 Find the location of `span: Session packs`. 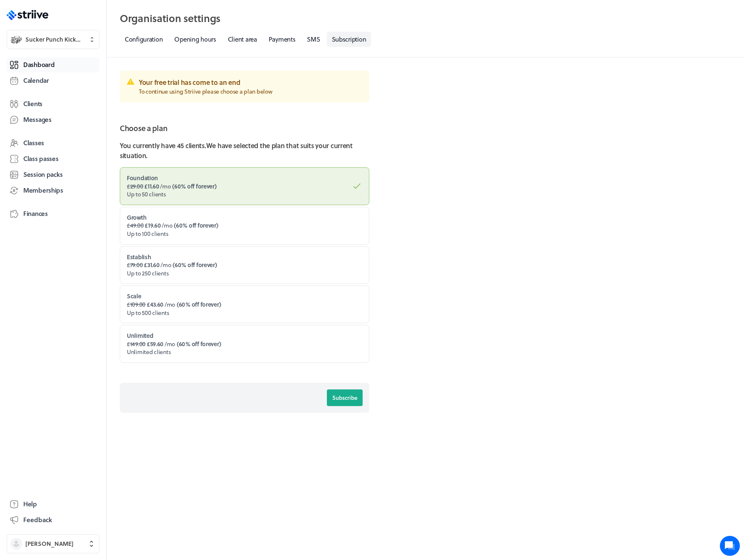

span: Session packs is located at coordinates (43, 174).